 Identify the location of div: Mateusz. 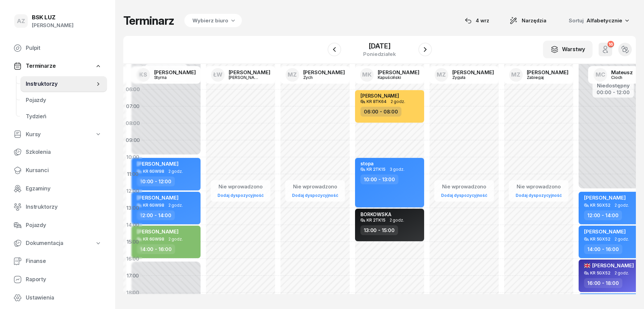
(622, 72).